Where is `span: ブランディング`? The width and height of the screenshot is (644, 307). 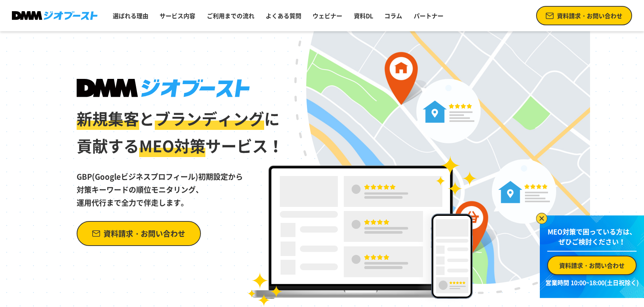 span: ブランディング is located at coordinates (210, 118).